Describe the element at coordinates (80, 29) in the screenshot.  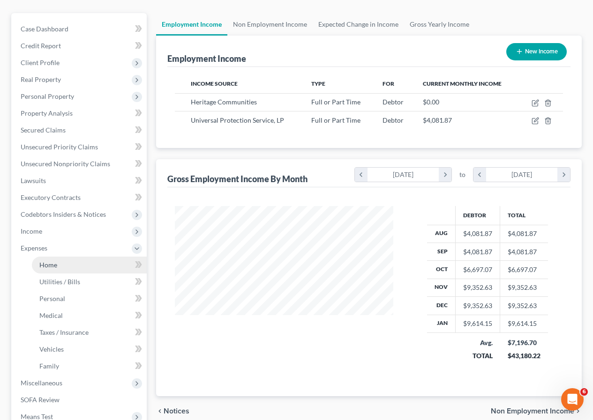
I see `a: Case Dashboard` at that location.